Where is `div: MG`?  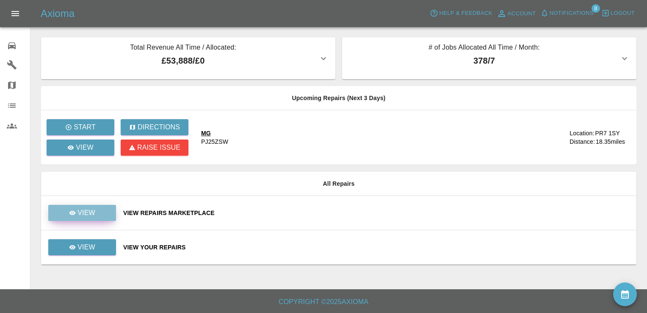 div: MG is located at coordinates (215, 133).